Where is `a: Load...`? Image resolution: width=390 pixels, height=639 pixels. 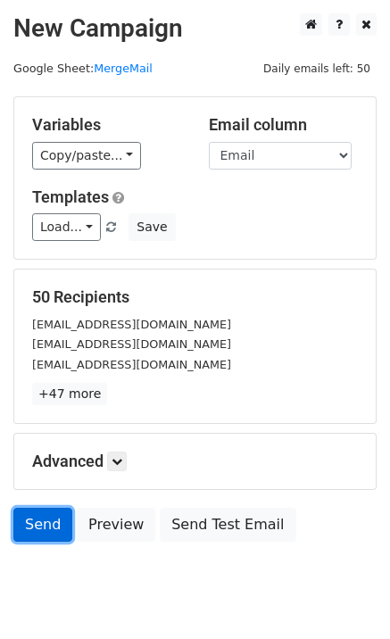 a: Load... is located at coordinates (66, 227).